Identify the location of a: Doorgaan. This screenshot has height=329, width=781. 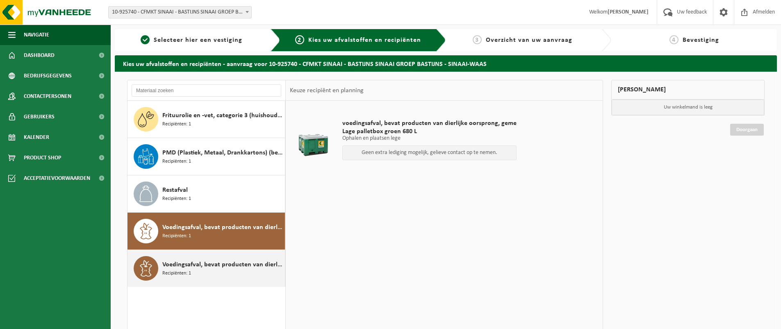
(747, 130).